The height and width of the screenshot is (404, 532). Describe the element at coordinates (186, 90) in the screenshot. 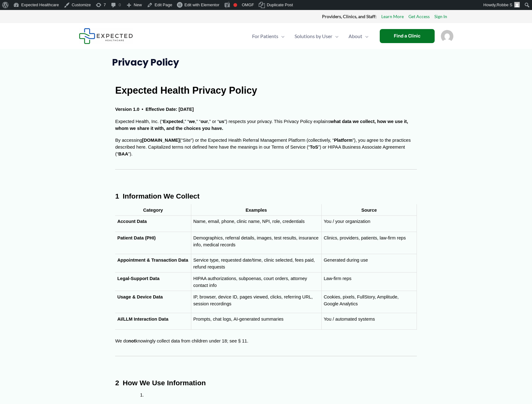

I see `span: Expected Health Privacy Policy` at that location.